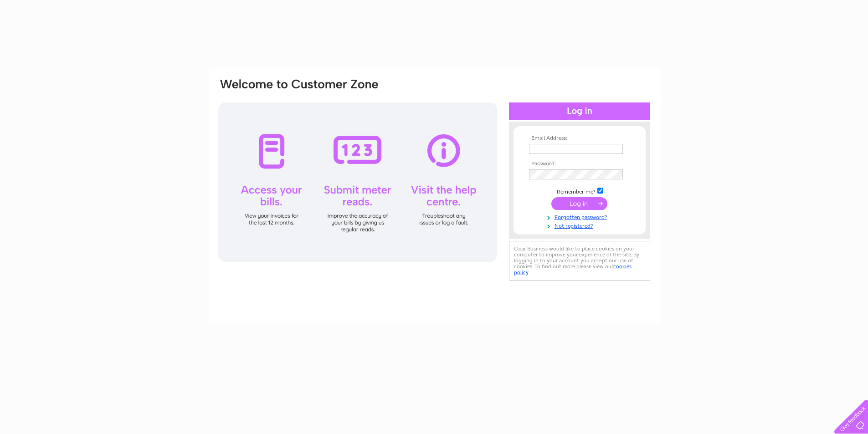 The height and width of the screenshot is (434, 868). I want to click on a: Not registered?, so click(581, 225).